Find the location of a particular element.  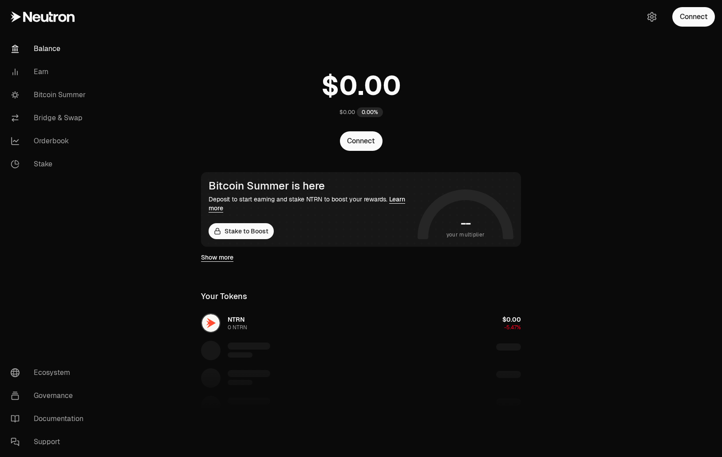

div: Deposit to start earning and stake NTRN to boost your rewards. is located at coordinates (311, 204).